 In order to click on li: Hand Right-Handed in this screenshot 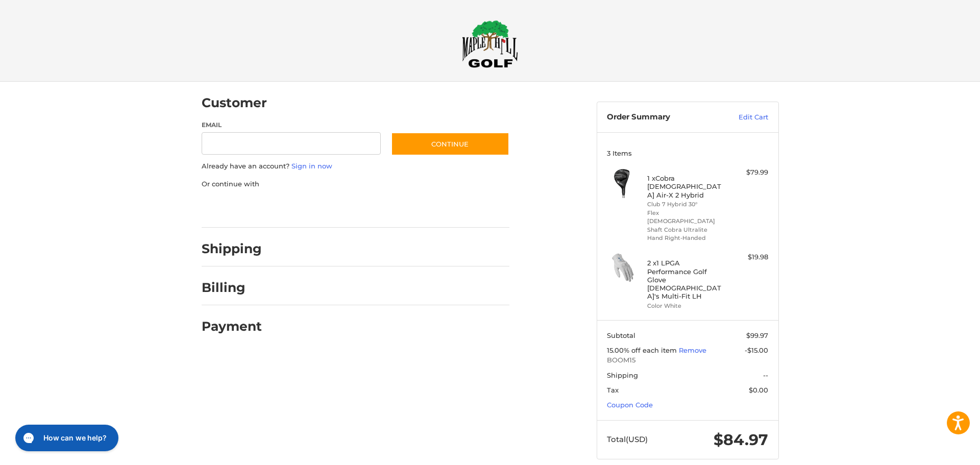, I will do `click(686, 238)`.